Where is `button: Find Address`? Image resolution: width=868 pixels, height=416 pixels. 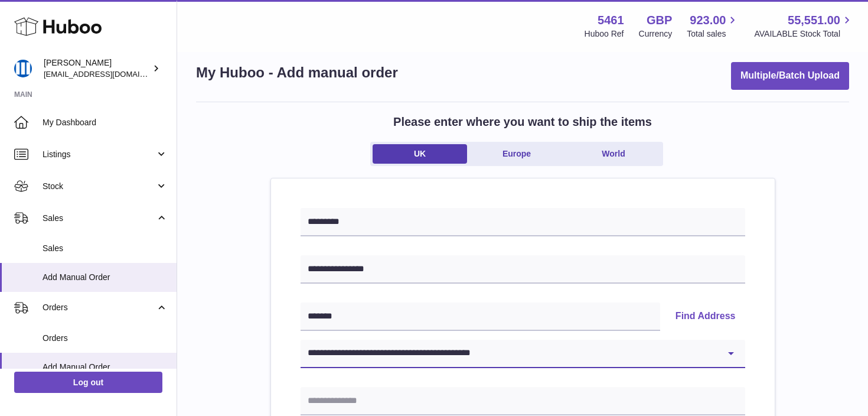
button: Find Address is located at coordinates (706, 316).